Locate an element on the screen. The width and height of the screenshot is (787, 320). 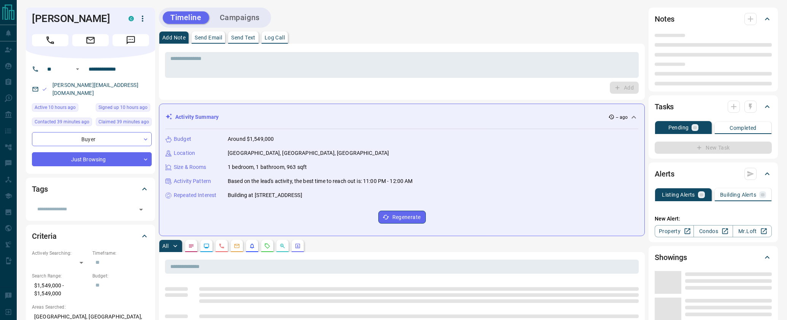
p: Completed is located at coordinates (742, 128).